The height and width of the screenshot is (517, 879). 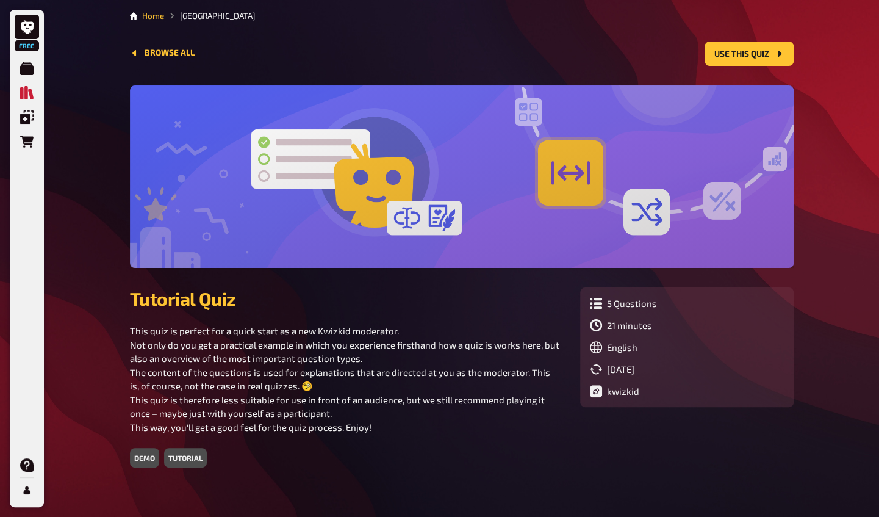 I want to click on a: Home, so click(x=153, y=16).